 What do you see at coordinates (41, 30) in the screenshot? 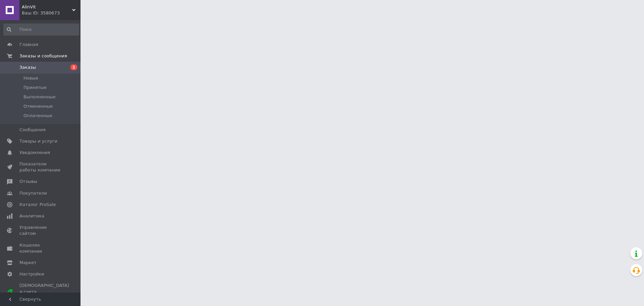
I see `input: Поиск` at bounding box center [41, 30].